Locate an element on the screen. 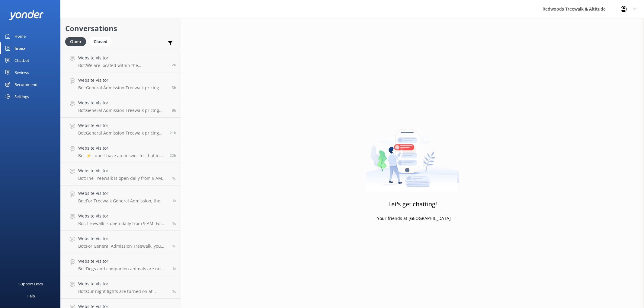 Image resolution: width=644 pixels, height=308 pixels. p: Bot: The Treewalk is open daily from 9 AM. For last ticket sold times, please check the website F... is located at coordinates (123, 178).